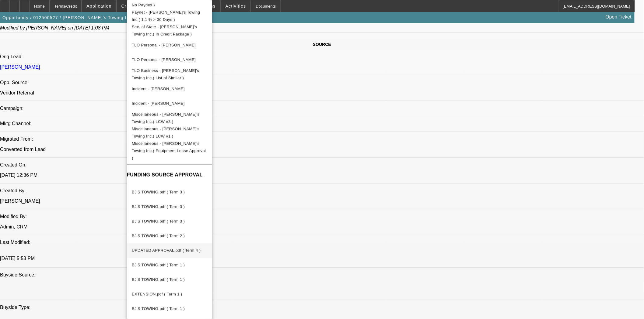 Image resolution: width=644 pixels, height=319 pixels. I want to click on span: BJ'S TOWING.pdf ( Term 2 ), so click(158, 236).